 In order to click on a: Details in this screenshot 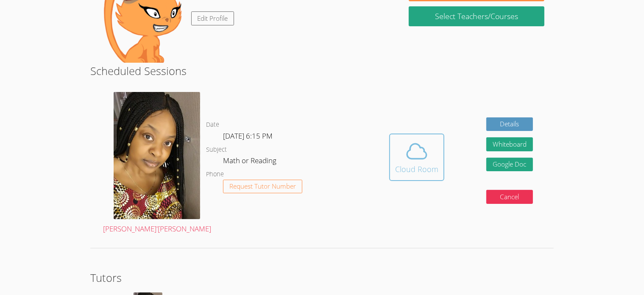, I will do `click(509, 124)`.